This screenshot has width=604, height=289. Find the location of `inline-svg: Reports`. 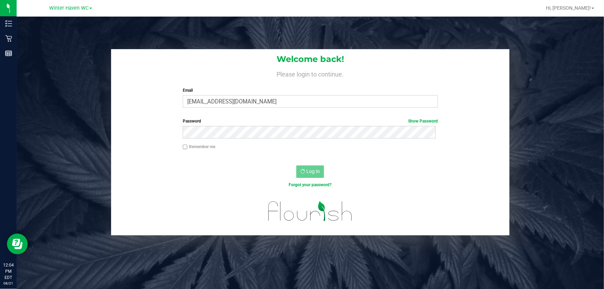

inline-svg: Reports is located at coordinates (9, 53).